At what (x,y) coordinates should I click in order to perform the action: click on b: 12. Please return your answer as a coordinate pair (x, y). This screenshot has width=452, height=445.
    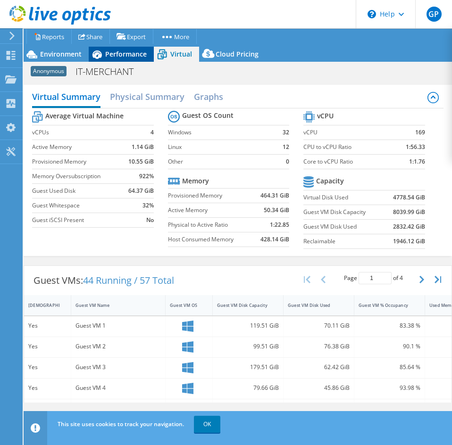
    Looking at the image, I should click on (286, 147).